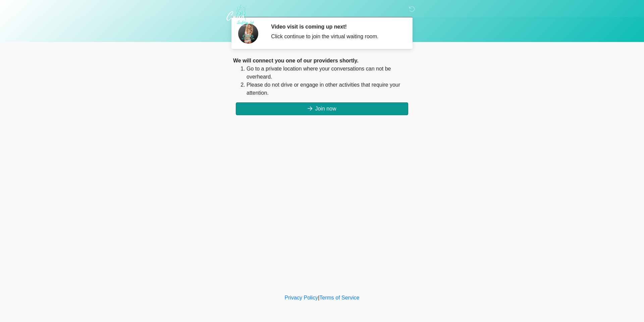  Describe the element at coordinates (248, 34) in the screenshot. I see `img: Agent Avatar` at that location.